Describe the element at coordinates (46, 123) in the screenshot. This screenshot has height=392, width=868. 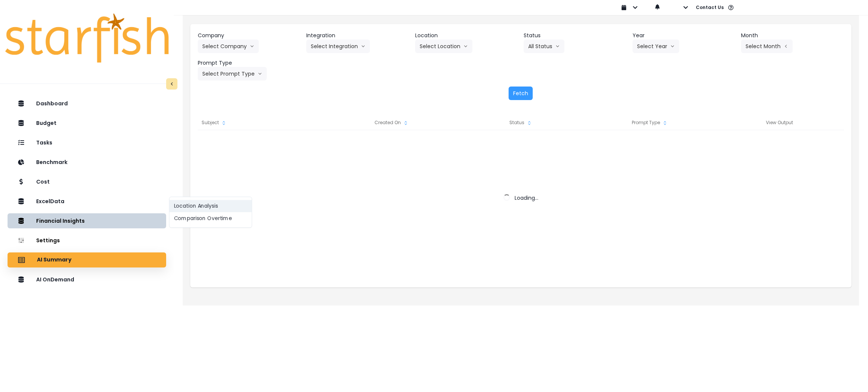
I see `p: Budget` at that location.